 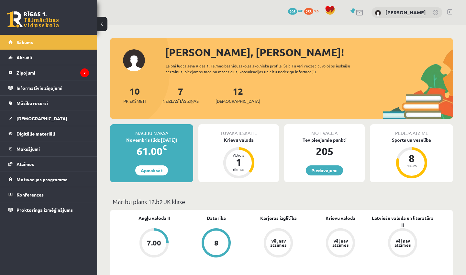 What do you see at coordinates (239, 169) in the screenshot?
I see `div: dienas` at bounding box center [239, 169].